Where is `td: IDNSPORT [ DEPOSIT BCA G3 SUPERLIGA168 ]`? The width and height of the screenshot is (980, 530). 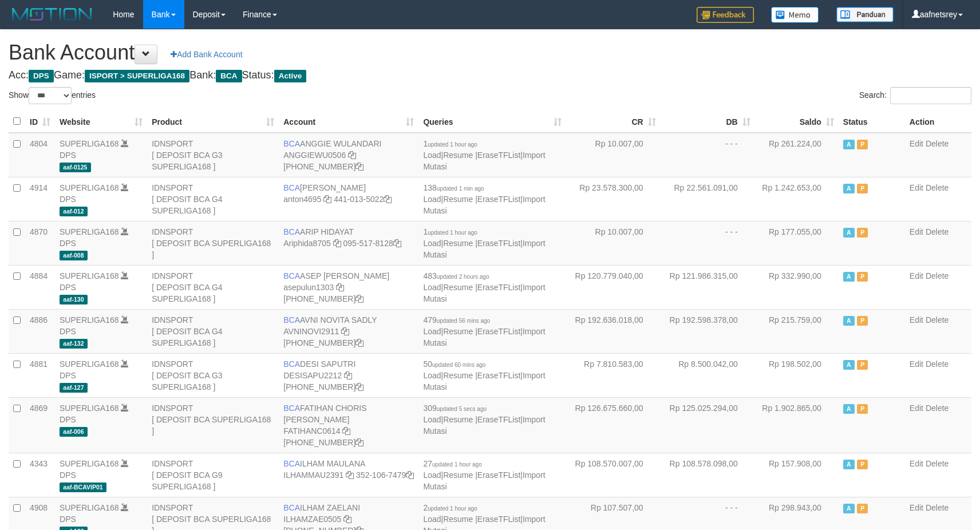
td: IDNSPORT [ DEPOSIT BCA G3 SUPERLIGA168 ] is located at coordinates (213, 155).